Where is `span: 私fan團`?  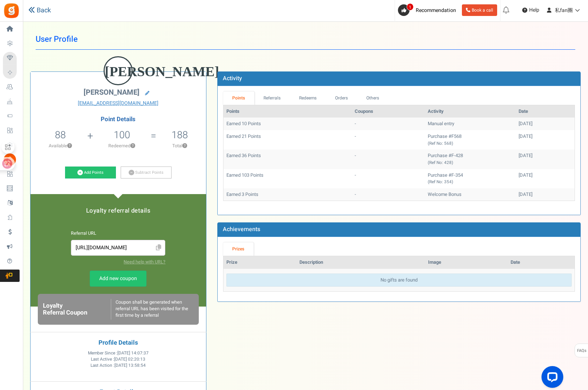 span: 私fan團 is located at coordinates (564, 10).